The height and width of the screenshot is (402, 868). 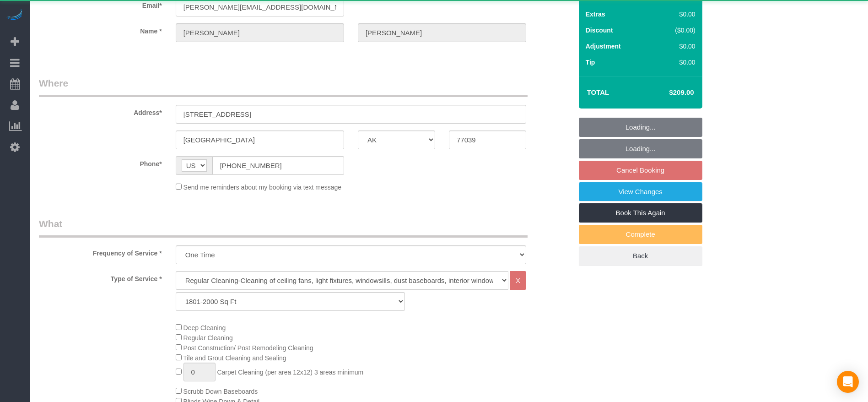 What do you see at coordinates (220, 391) in the screenshot?
I see `span: Scrubb Down Baseboards` at bounding box center [220, 391].